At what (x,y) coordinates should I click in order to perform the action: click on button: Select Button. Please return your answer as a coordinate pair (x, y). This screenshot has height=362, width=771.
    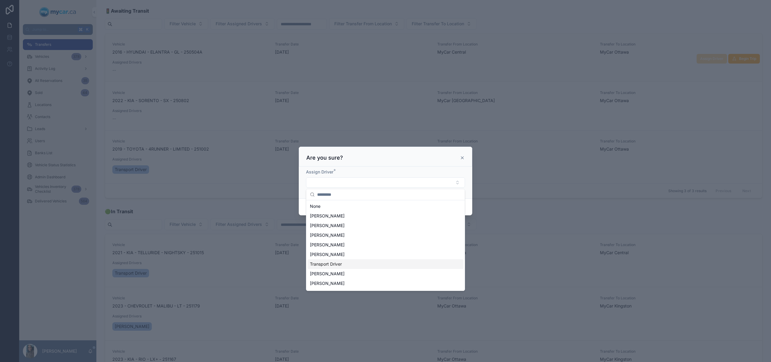
    Looking at the image, I should click on (386, 183).